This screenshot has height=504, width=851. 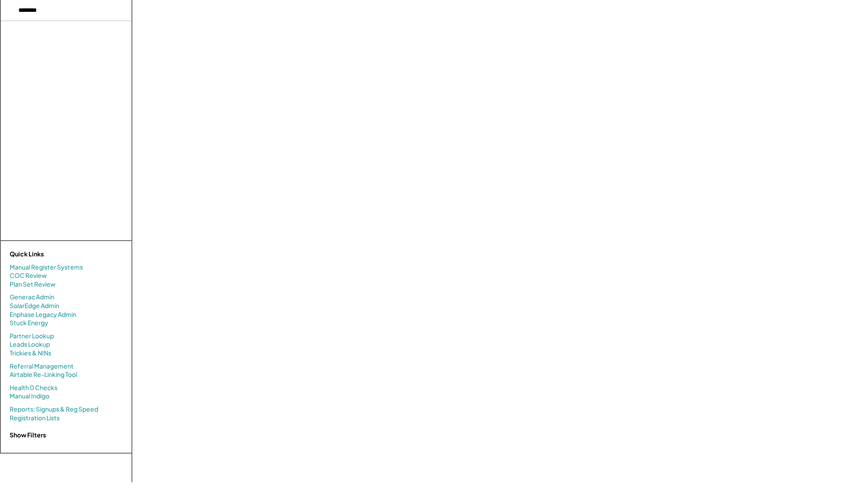 What do you see at coordinates (42, 366) in the screenshot?
I see `a: Referral Management` at bounding box center [42, 366].